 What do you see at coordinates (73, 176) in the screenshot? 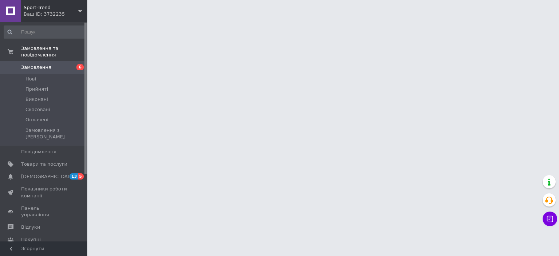
I see `span: 13` at bounding box center [73, 176].